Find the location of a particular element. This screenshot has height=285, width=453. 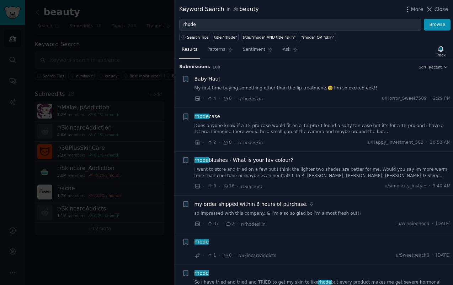

span: Search Tips is located at coordinates (198, 37).